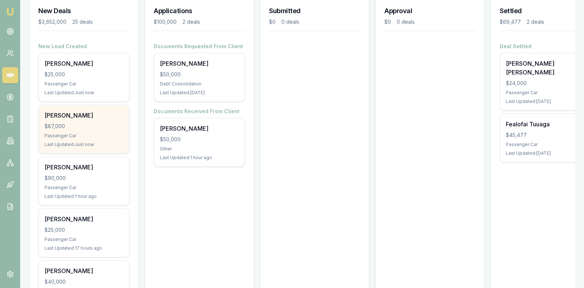 The image size is (584, 288). What do you see at coordinates (199, 84) in the screenshot?
I see `div: Debt Consolidation` at bounding box center [199, 84].